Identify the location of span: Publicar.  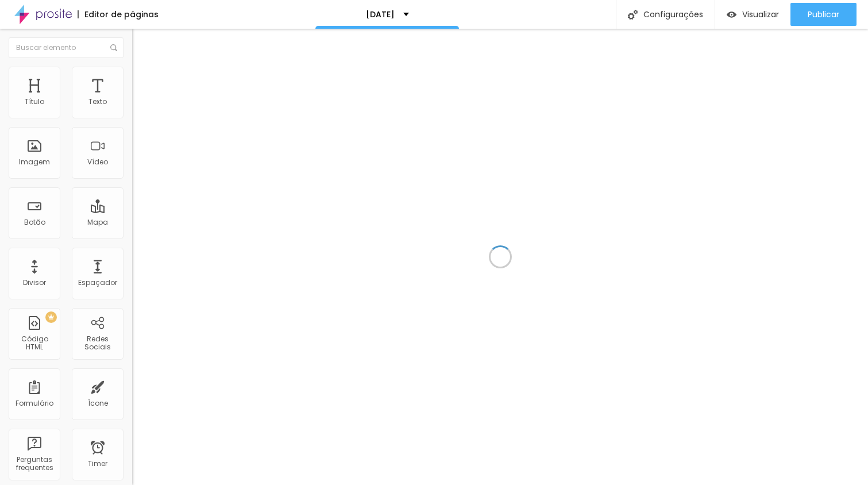
(823, 14).